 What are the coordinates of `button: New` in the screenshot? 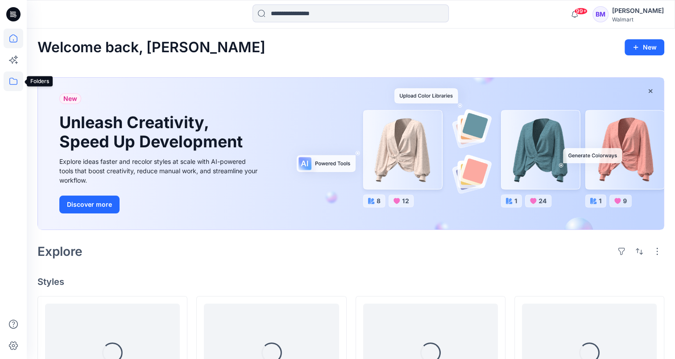 It's located at (644, 47).